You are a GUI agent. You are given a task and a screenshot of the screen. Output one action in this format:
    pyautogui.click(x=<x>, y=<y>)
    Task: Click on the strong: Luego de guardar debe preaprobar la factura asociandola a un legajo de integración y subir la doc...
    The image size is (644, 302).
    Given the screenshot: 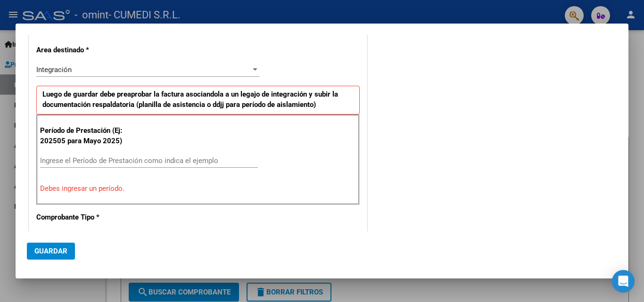 What is the action you would take?
    pyautogui.click(x=190, y=100)
    